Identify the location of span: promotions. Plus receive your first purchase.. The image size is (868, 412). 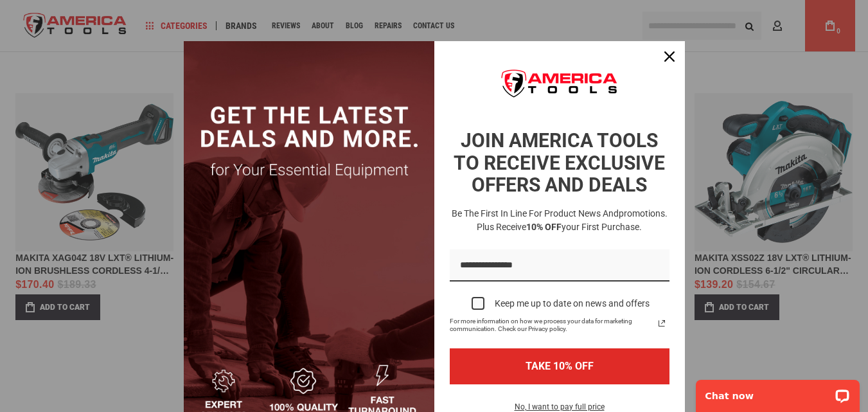
(572, 220).